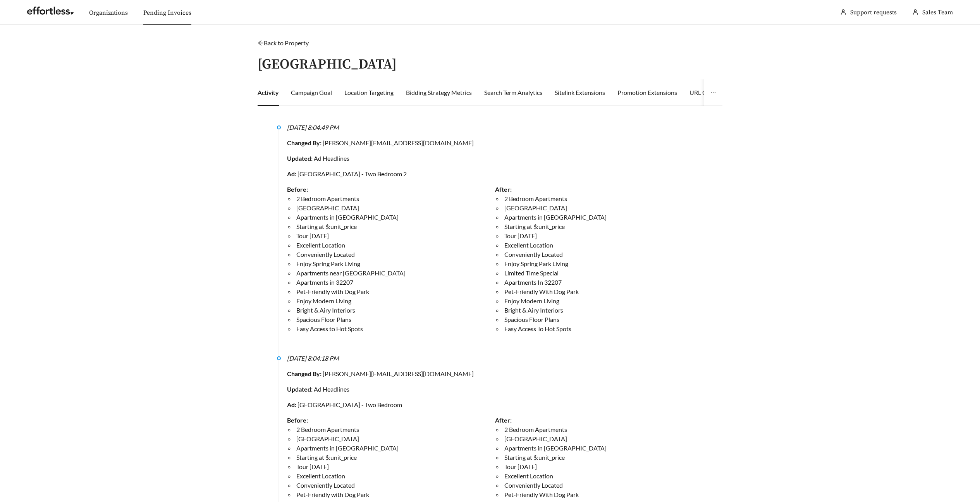 Image resolution: width=980 pixels, height=502 pixels. What do you see at coordinates (647, 93) in the screenshot?
I see `div: Promotion Extensions` at bounding box center [647, 93].